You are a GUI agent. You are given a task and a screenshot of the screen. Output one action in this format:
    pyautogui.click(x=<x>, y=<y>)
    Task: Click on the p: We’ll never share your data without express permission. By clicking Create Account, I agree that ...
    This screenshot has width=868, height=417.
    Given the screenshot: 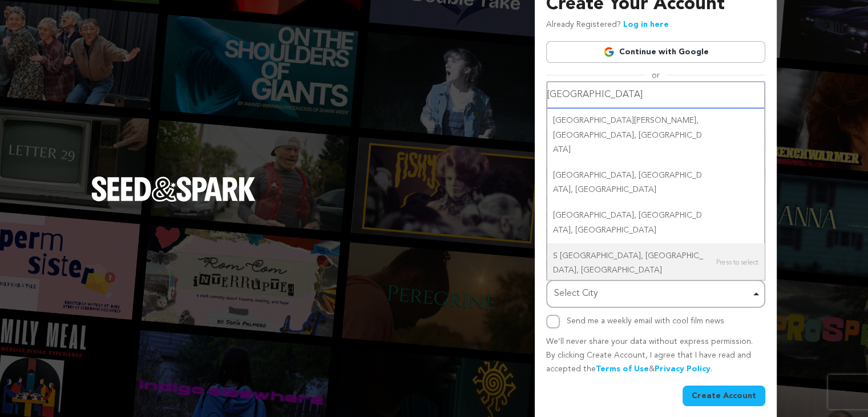 What is the action you would take?
    pyautogui.click(x=656, y=355)
    